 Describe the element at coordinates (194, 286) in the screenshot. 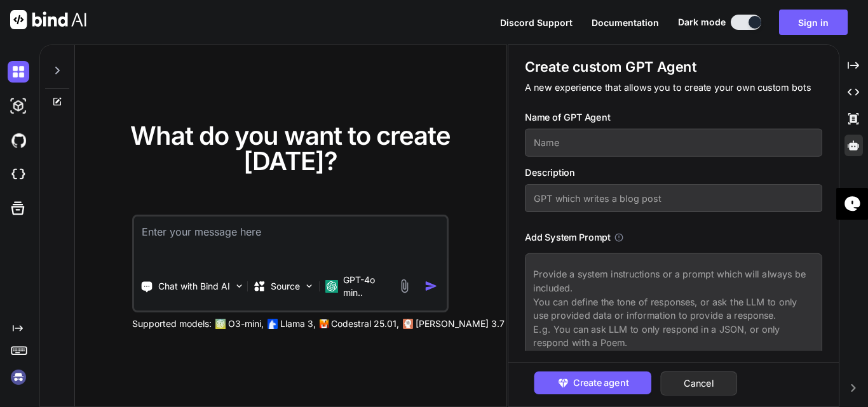

I see `p: Chat with Bind AI` at that location.